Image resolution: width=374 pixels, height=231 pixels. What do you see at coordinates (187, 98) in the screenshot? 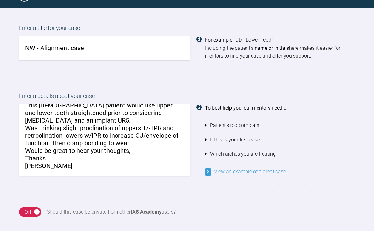
I see `label: Enter a details about your case` at bounding box center [187, 98].